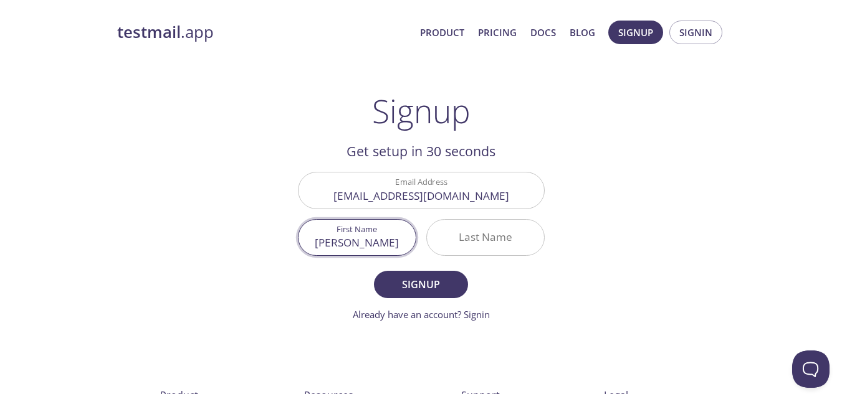 The image size is (842, 394). Describe the element at coordinates (149, 32) in the screenshot. I see `strong: testmail` at that location.